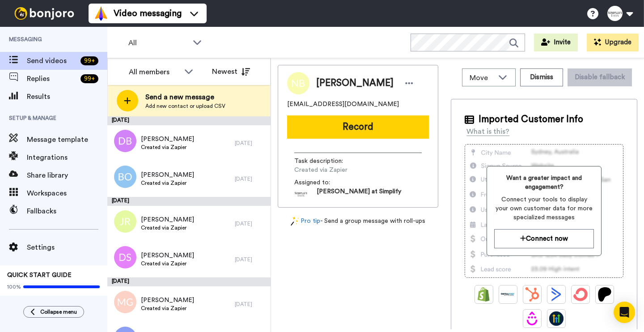 The image size is (644, 332). What do you see at coordinates (508, 294) in the screenshot?
I see `img: Ontraport` at bounding box center [508, 294].